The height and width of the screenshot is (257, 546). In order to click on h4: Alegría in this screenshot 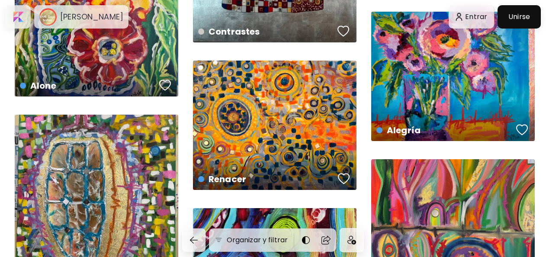, I will do `click(446, 130)`.